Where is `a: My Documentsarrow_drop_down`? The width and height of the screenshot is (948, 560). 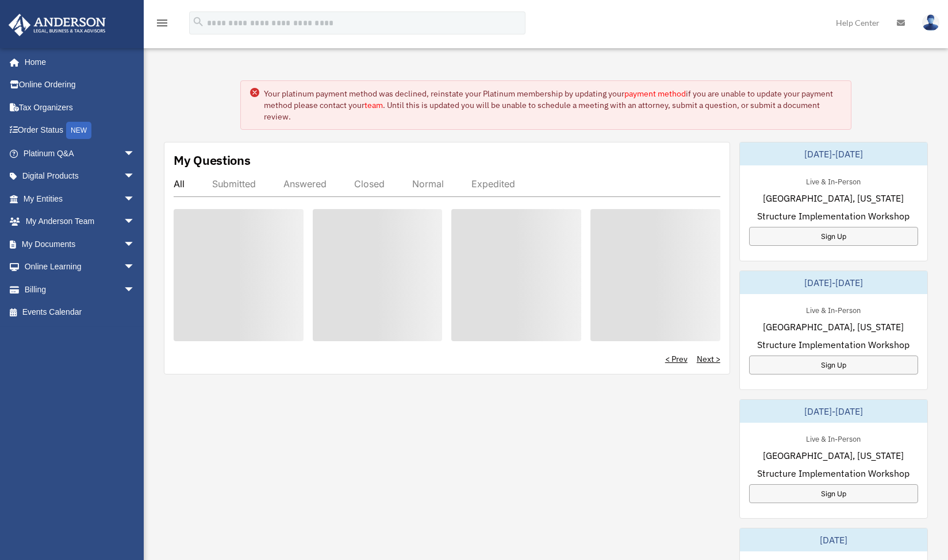 a: My Documentsarrow_drop_down is located at coordinates (80, 244).